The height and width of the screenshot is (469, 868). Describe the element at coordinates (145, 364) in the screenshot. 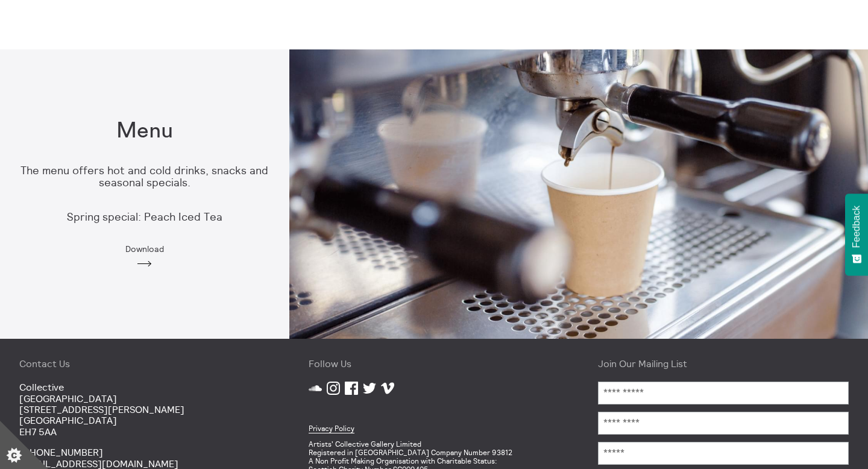

I see `h4: Contact Us` at that location.